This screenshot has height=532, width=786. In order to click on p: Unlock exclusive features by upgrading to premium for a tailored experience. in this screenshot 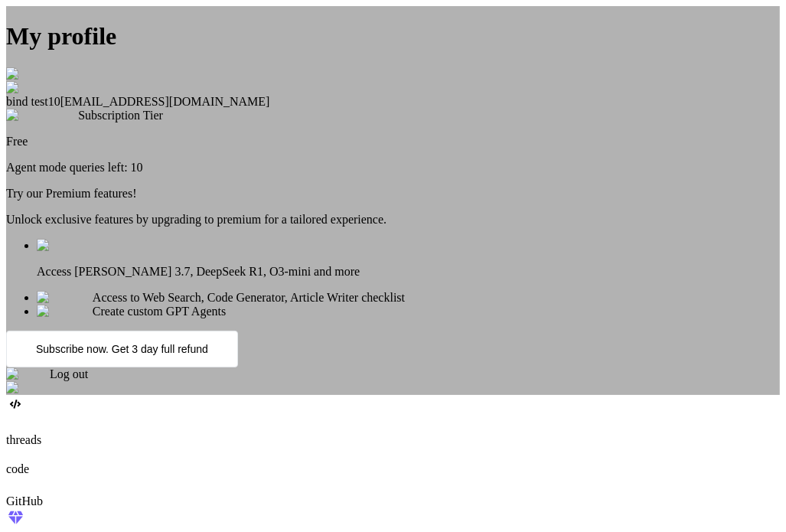, I will do `click(393, 220)`.